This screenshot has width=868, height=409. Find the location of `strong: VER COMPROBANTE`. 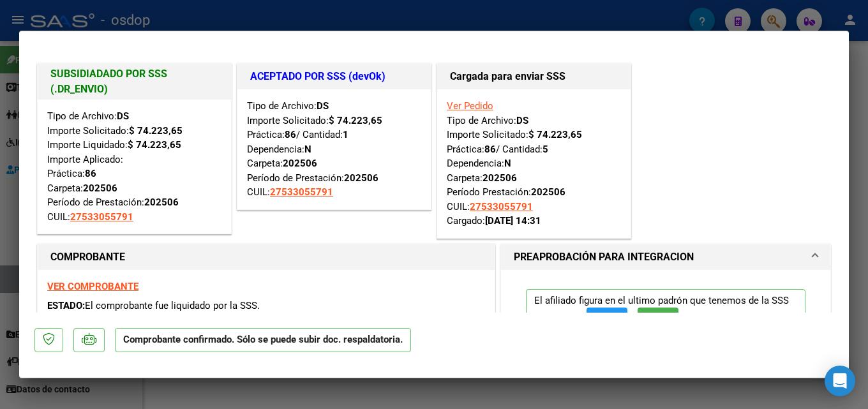

strong: VER COMPROBANTE is located at coordinates (93, 286).